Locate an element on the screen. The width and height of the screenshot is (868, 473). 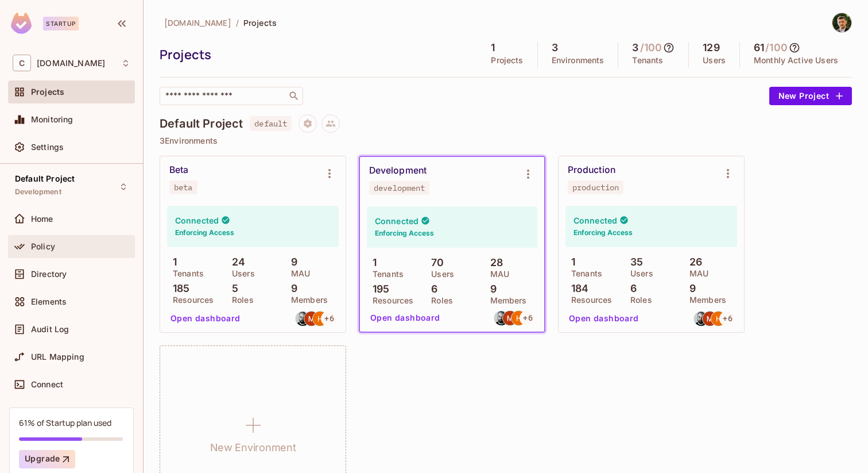
span: default is located at coordinates (271, 123).